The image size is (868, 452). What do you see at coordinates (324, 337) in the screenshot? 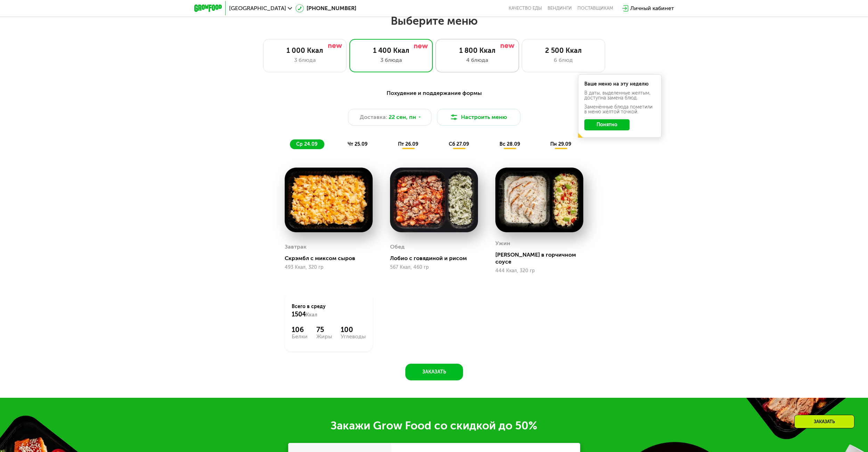
I see `div: Жиры` at bounding box center [324, 337].